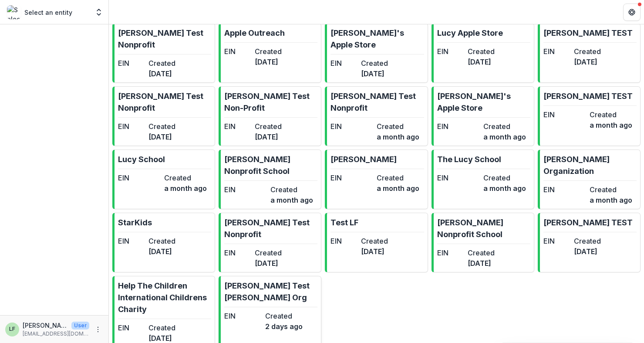 The height and width of the screenshot is (343, 644). Describe the element at coordinates (80, 325) in the screenshot. I see `p: User` at that location.